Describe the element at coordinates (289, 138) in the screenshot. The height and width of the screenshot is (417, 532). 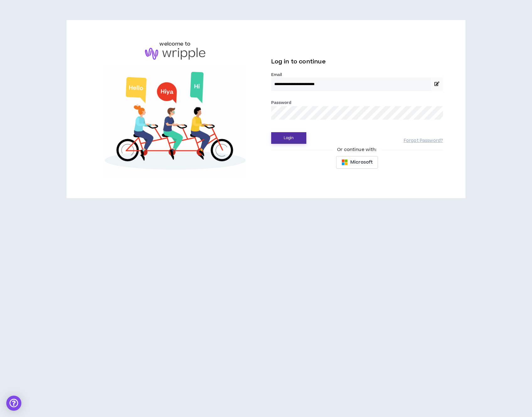
I see `button: Login` at that location.